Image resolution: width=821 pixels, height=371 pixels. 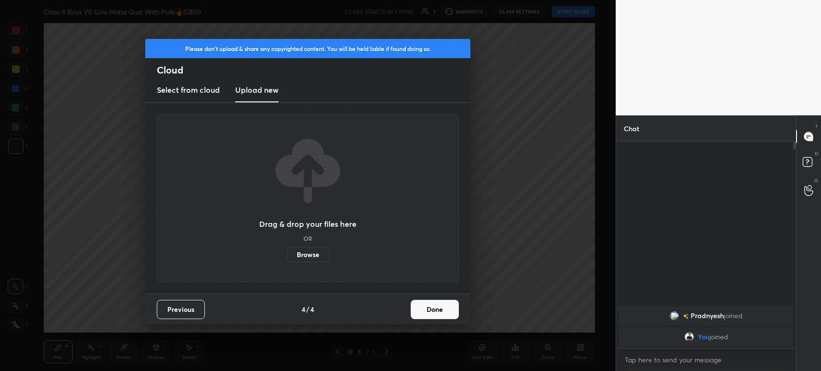 What do you see at coordinates (308, 239) in the screenshot?
I see `h5: OR` at bounding box center [308, 239].